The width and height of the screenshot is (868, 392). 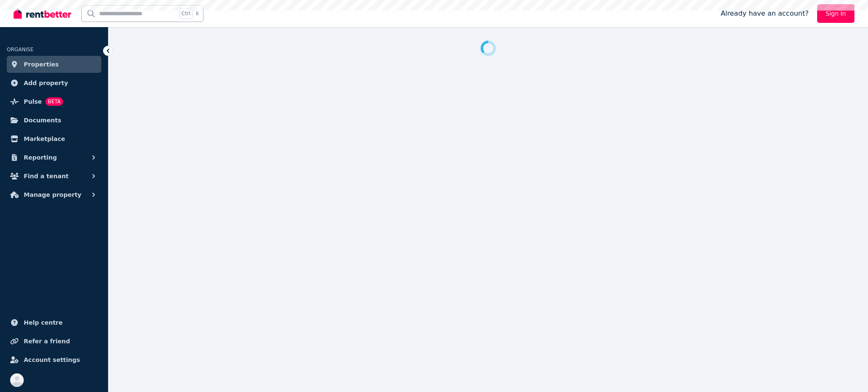 I want to click on span: Reporting, so click(x=40, y=158).